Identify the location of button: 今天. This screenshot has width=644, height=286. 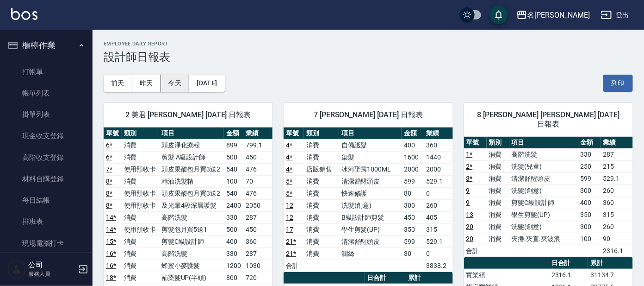
(175, 83).